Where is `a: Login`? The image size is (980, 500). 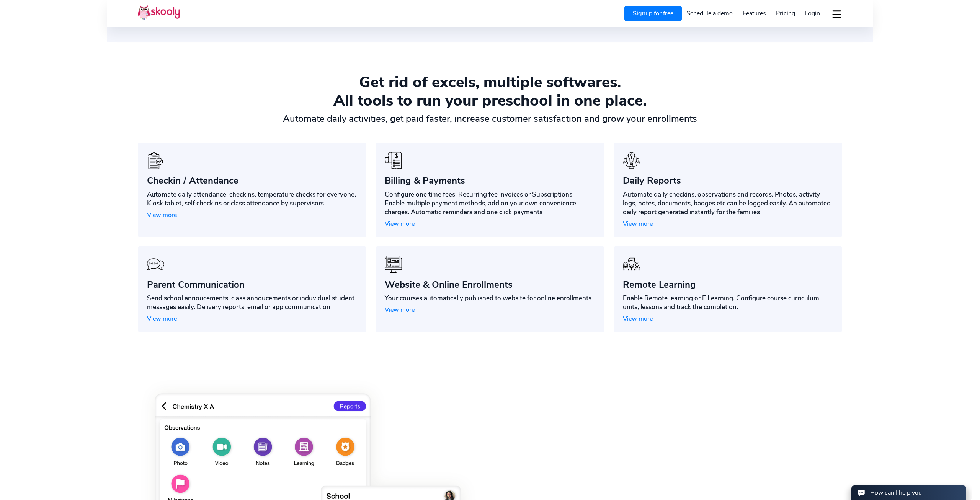 a: Login is located at coordinates (812, 14).